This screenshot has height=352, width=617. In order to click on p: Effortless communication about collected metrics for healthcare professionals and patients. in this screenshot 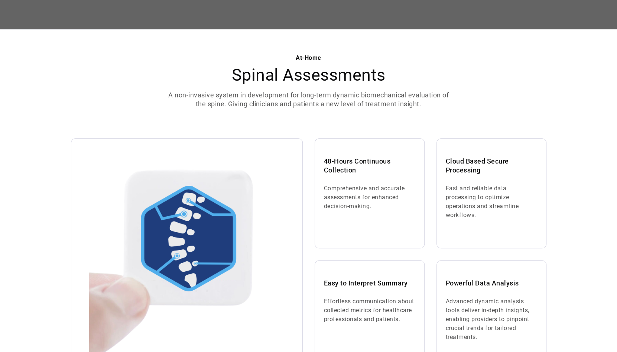, I will do `click(370, 310)`.